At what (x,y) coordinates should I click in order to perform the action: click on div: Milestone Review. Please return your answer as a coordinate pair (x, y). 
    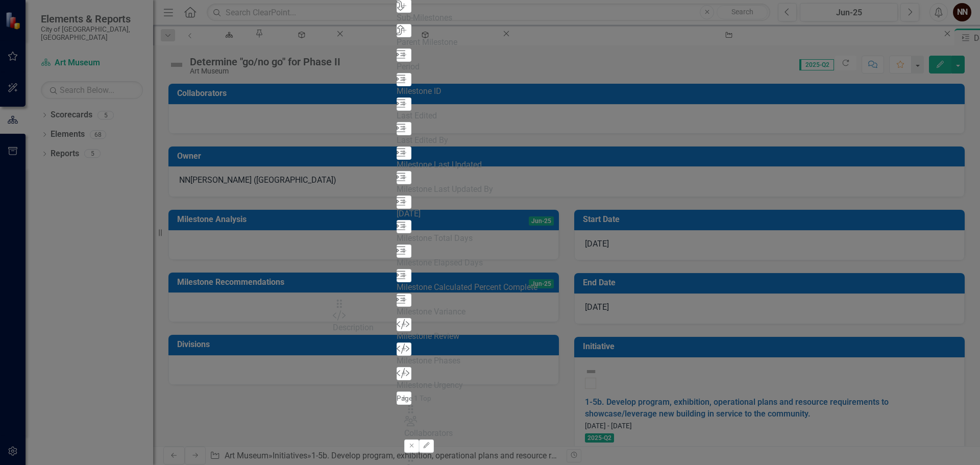
    Looking at the image, I should click on (490, 336).